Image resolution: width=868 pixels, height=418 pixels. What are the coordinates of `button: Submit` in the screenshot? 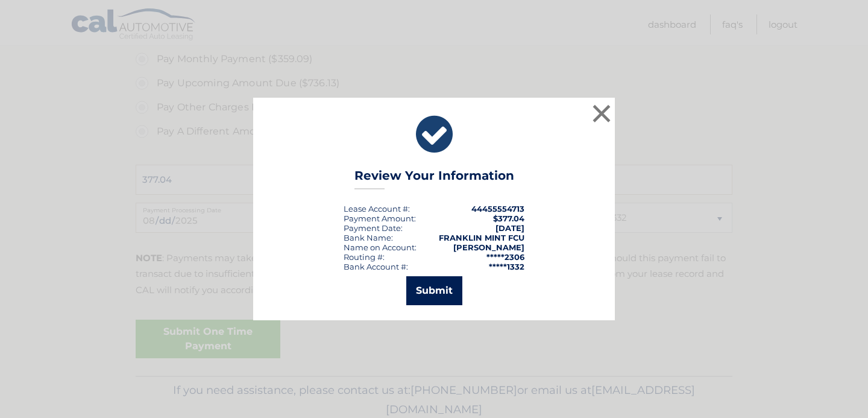 It's located at (434, 291).